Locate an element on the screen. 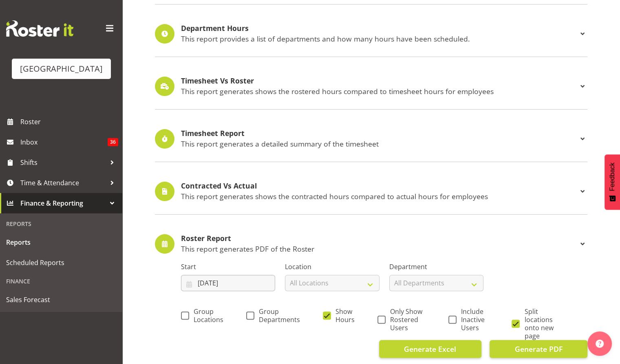 The height and width of the screenshot is (364, 620). span: Group Locations is located at coordinates (206, 316).